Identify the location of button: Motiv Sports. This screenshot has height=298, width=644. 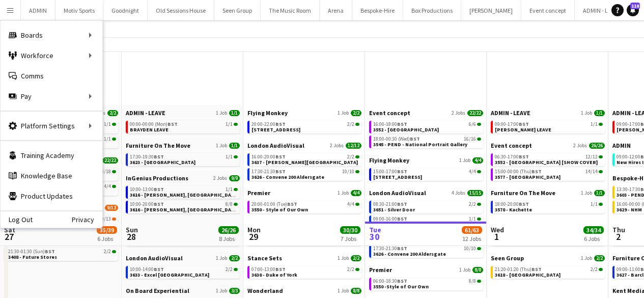
(79, 10).